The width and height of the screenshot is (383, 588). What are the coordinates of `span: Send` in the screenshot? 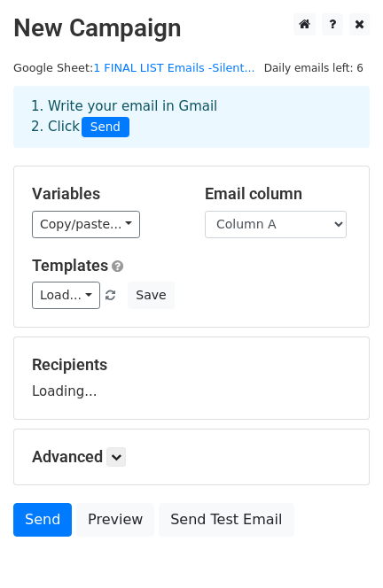 It's located at (106, 127).